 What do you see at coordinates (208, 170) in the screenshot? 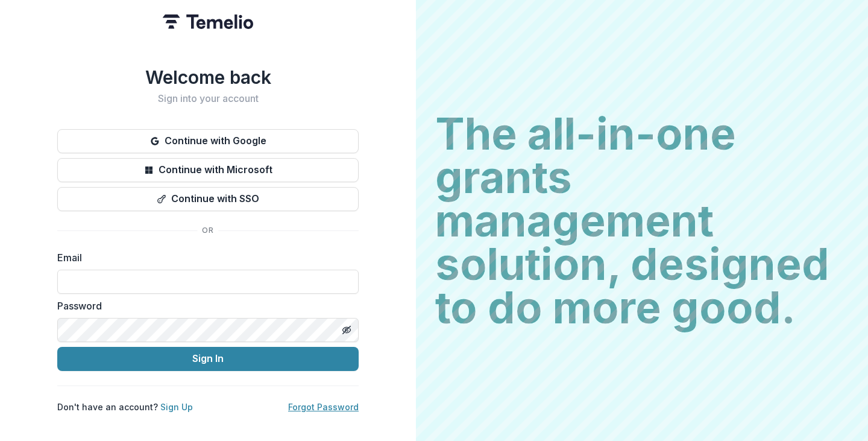
I see `button: Continue with Microsoft` at bounding box center [208, 170].